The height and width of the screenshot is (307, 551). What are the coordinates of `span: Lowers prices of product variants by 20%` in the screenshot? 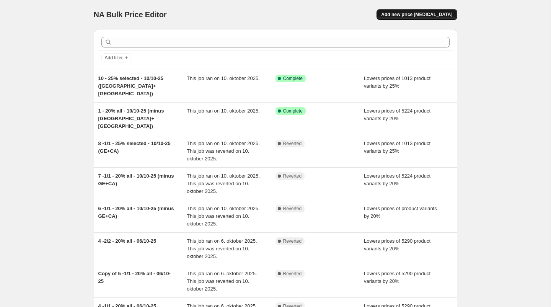 It's located at (400, 212).